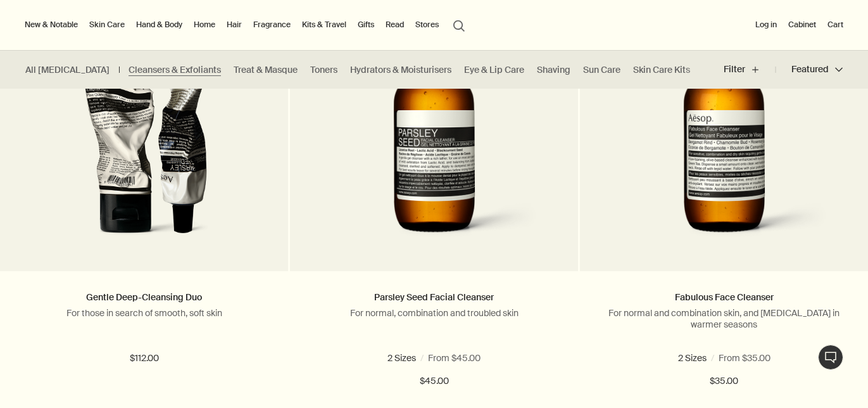 This screenshot has width=868, height=408. Describe the element at coordinates (494, 70) in the screenshot. I see `a: Eye & Lip Care` at that location.